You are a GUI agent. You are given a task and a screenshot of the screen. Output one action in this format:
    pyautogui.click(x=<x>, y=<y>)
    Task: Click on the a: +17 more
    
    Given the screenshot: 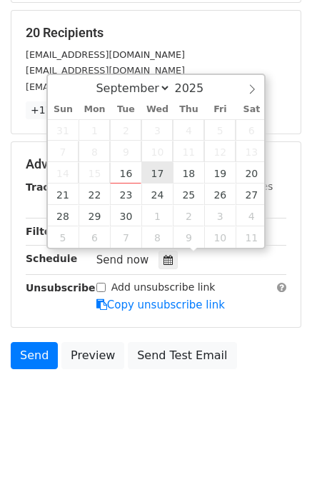 What is the action you would take?
    pyautogui.click(x=56, y=110)
    